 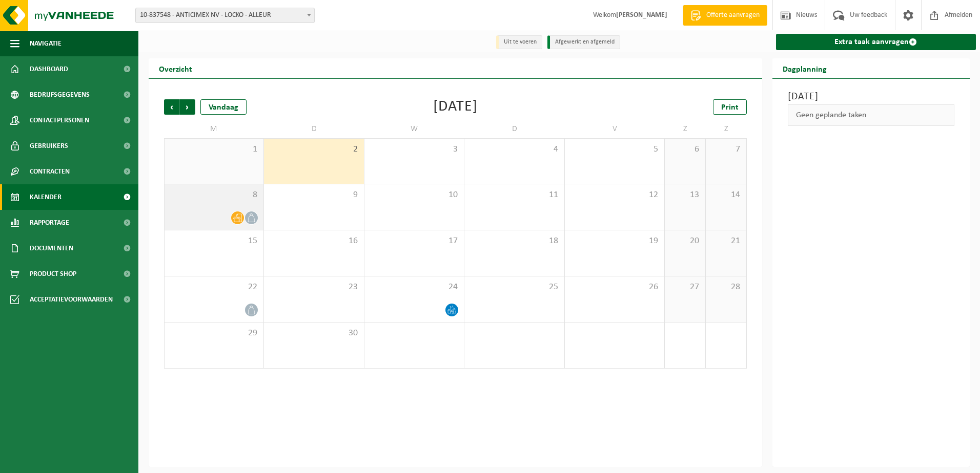 What do you see at coordinates (214, 195) in the screenshot?
I see `span: 8` at bounding box center [214, 195].